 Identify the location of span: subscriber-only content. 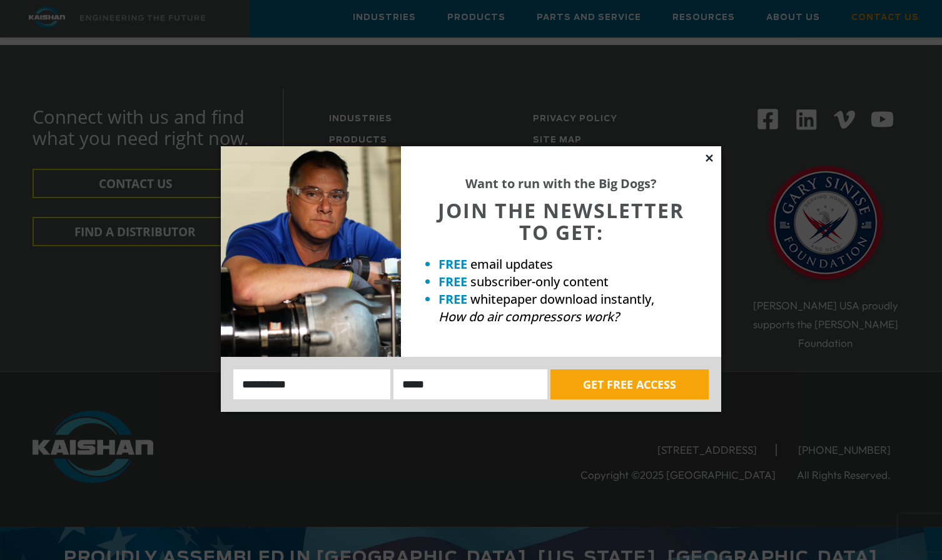
(539, 281).